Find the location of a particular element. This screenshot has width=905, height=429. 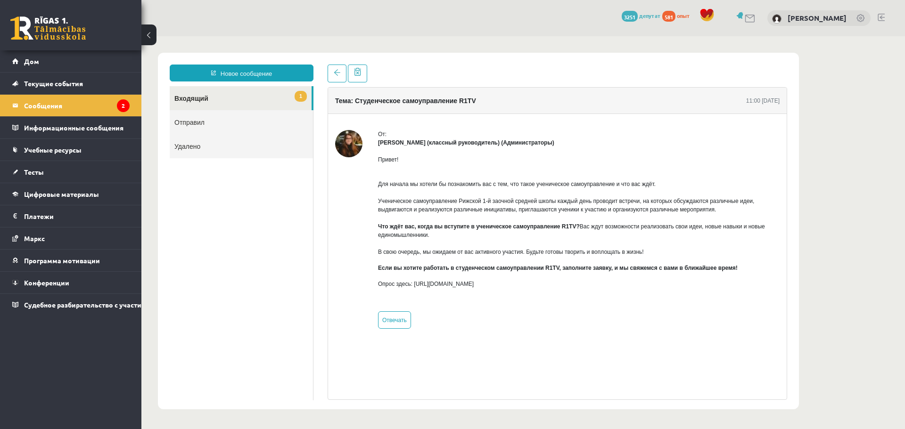

a: Программа мотивации is located at coordinates (71, 261).